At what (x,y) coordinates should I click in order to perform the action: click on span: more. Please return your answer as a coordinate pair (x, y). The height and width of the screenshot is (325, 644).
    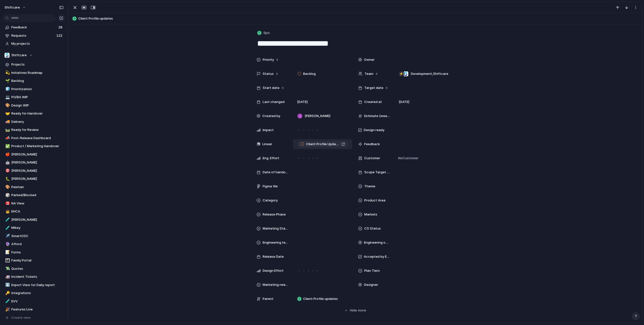
    Looking at the image, I should click on (362, 311).